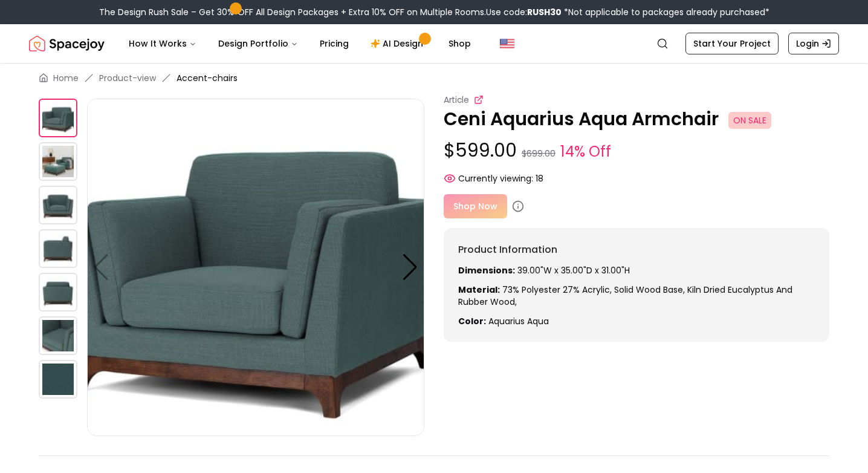 The image size is (868, 473). What do you see at coordinates (334, 44) in the screenshot?
I see `a: Pricing` at bounding box center [334, 44].